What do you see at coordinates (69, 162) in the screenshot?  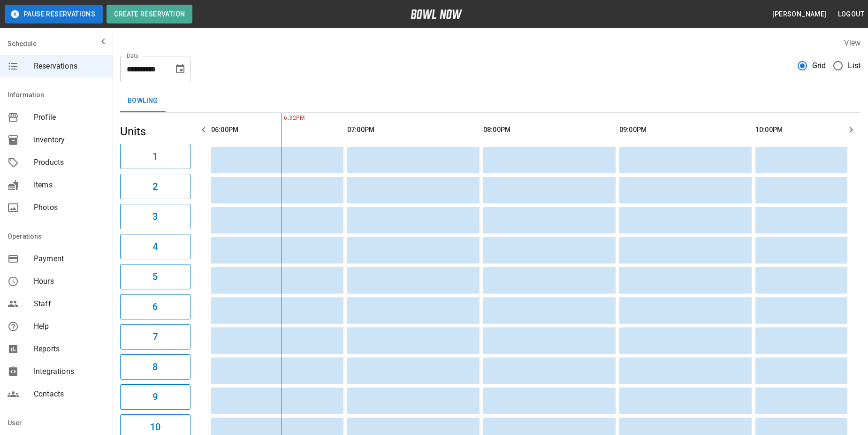 I see `span: Products` at bounding box center [69, 162].